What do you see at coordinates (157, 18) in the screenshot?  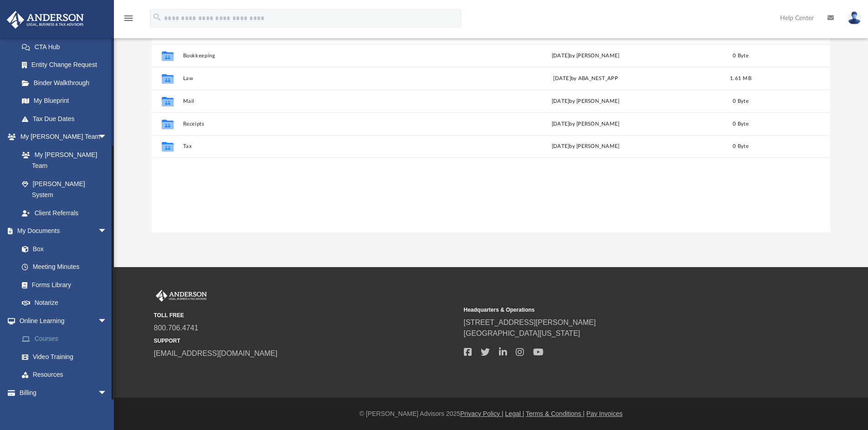 I see `i: search` at bounding box center [157, 18].